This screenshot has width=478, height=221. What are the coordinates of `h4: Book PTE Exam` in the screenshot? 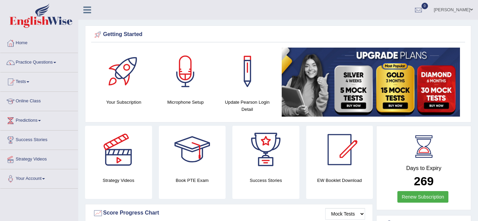 It's located at (192, 180).